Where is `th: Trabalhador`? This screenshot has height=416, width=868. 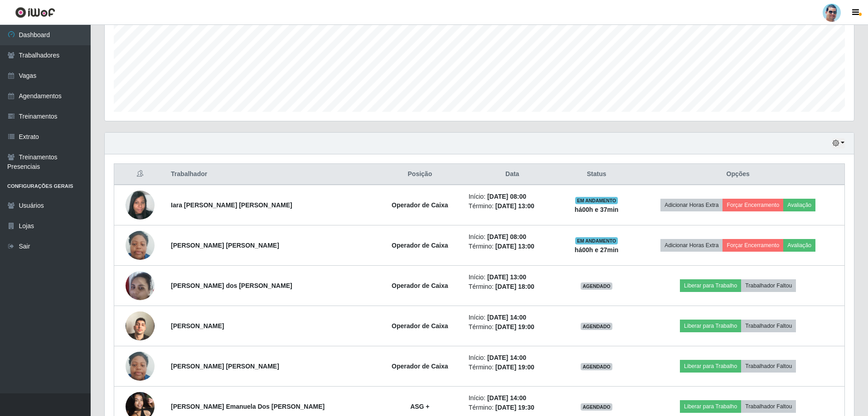
th: Trabalhador is located at coordinates (271, 174).